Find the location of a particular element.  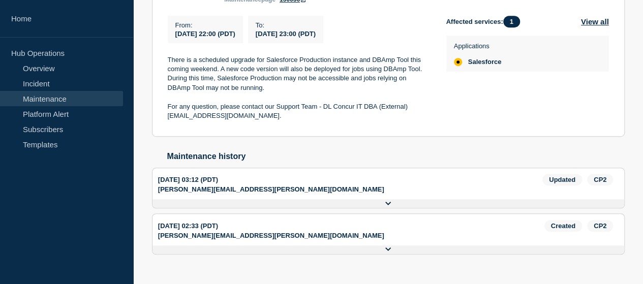

p: To : is located at coordinates (286, 25).